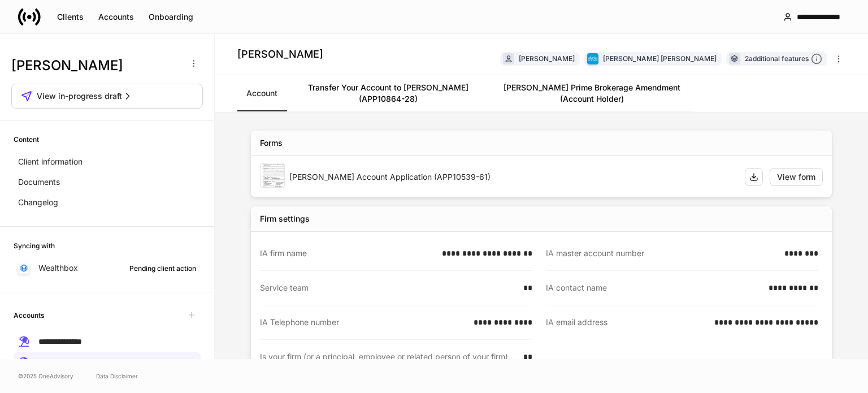 Image resolution: width=868 pixels, height=393 pixels. What do you see at coordinates (70, 17) in the screenshot?
I see `div: Clients` at bounding box center [70, 17].